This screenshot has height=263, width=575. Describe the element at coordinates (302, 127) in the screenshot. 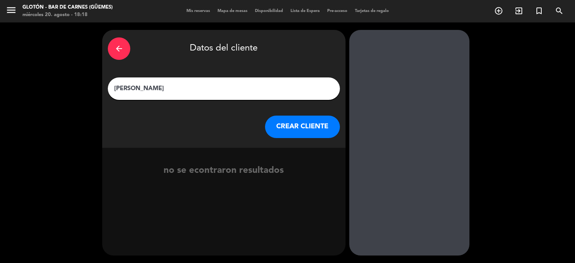

I see `button: CREAR CLIENTE` at that location.